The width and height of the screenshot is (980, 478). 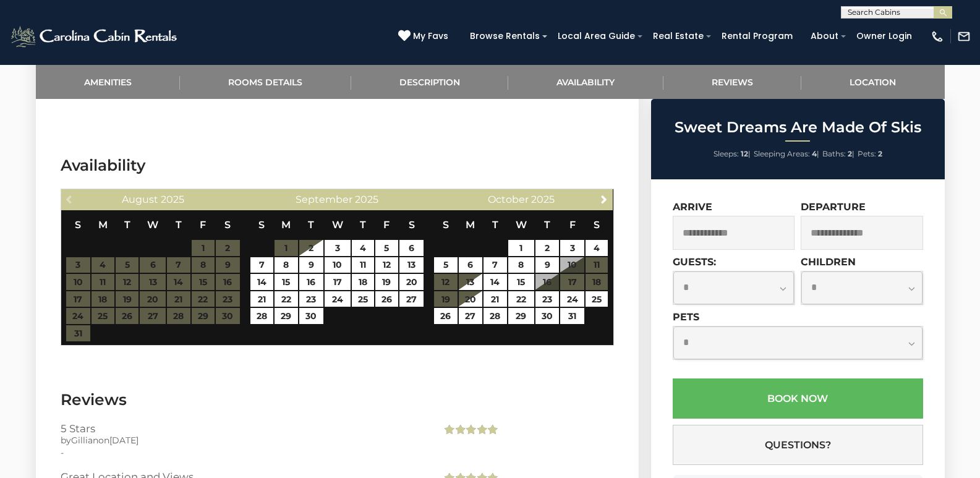 What do you see at coordinates (140, 199) in the screenshot?
I see `span: August` at bounding box center [140, 199].